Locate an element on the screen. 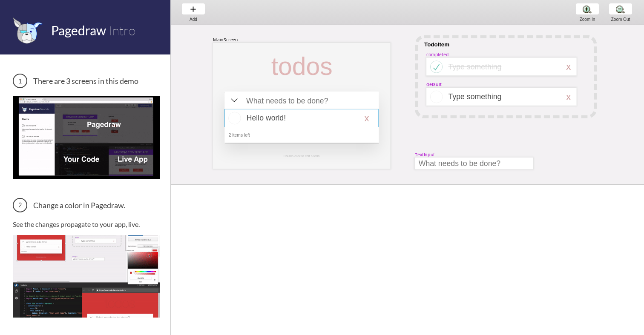  div: completed is located at coordinates (437, 54).